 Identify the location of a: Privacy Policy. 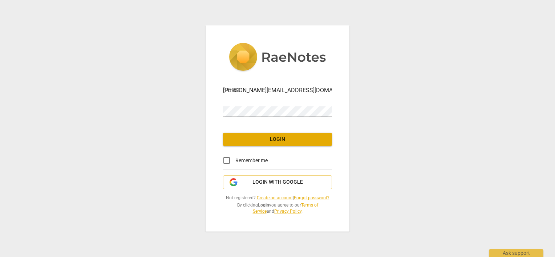
(288, 211).